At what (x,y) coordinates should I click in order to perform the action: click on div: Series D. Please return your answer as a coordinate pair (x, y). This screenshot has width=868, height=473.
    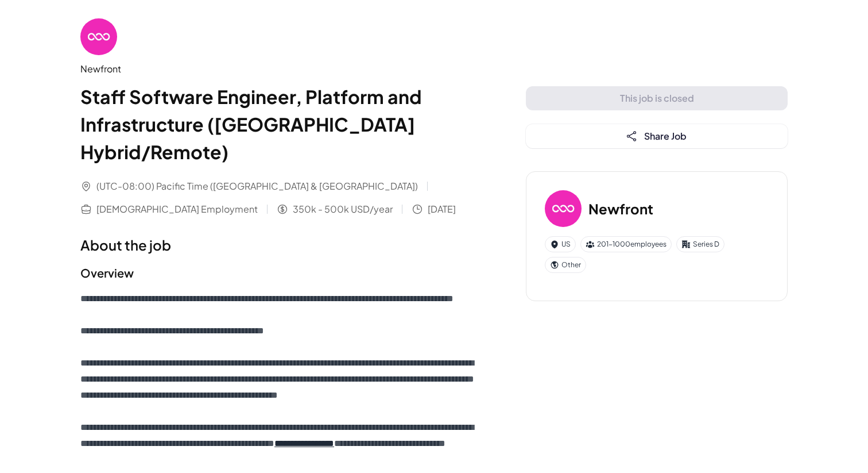
    Looking at the image, I should click on (700, 244).